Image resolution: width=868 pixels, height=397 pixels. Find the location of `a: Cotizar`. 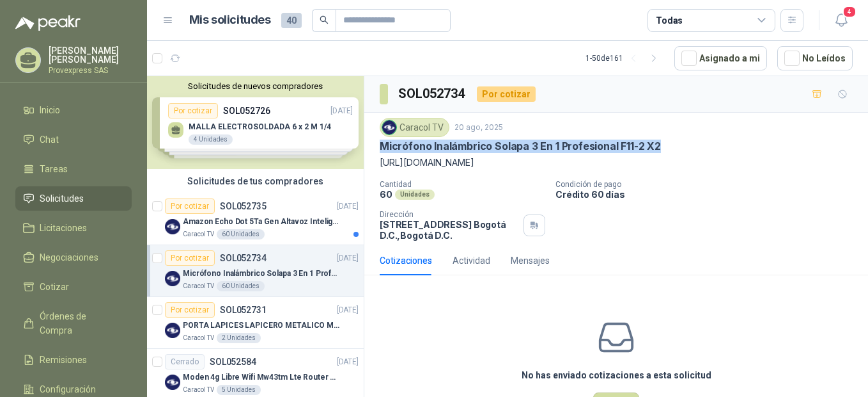

a: Cotizar is located at coordinates (74, 286).